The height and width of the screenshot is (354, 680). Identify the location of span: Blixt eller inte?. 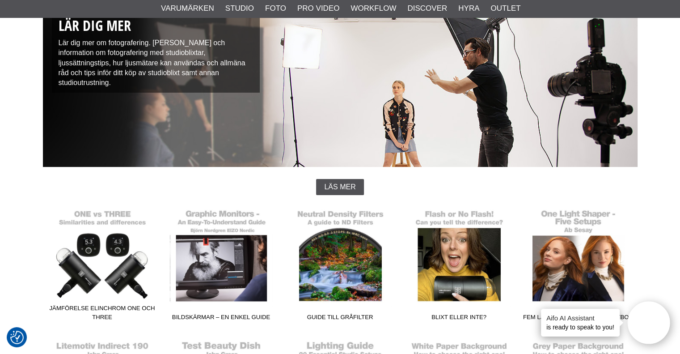
(459, 318).